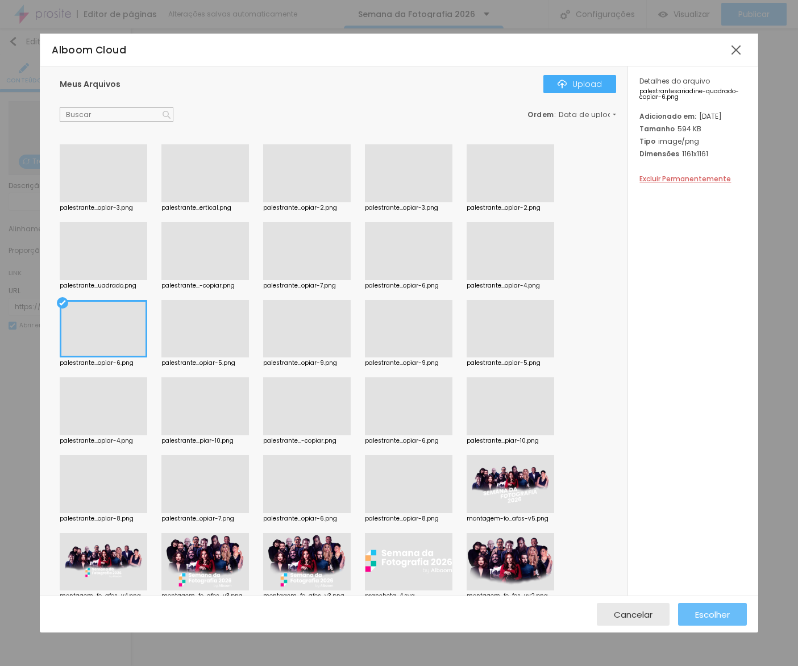 This screenshot has height=666, width=798. Describe the element at coordinates (633, 615) in the screenshot. I see `button: Cancelar` at that location.